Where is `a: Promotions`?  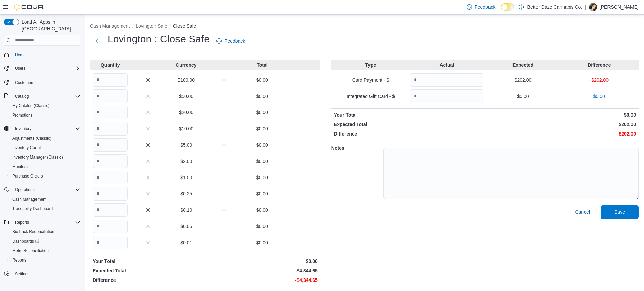 a: Promotions is located at coordinates (22, 115).